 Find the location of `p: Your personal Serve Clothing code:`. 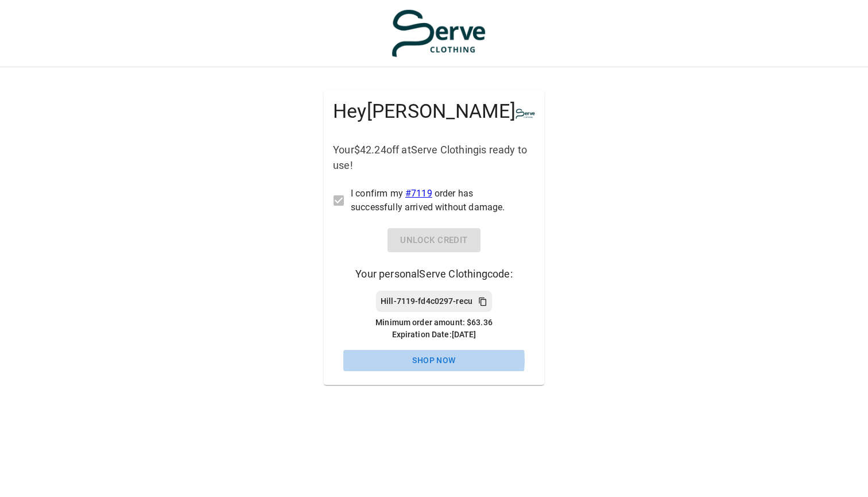

p: Your personal Serve Clothing code: is located at coordinates (433, 274).